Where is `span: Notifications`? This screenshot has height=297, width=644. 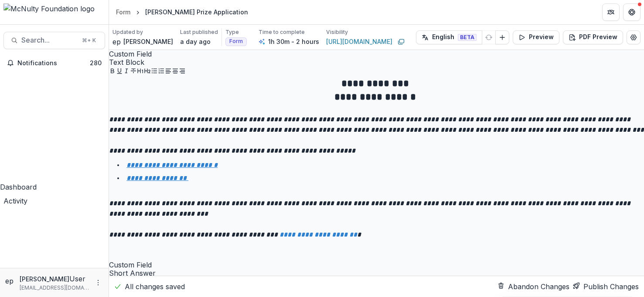 span: Notifications is located at coordinates (54, 63).